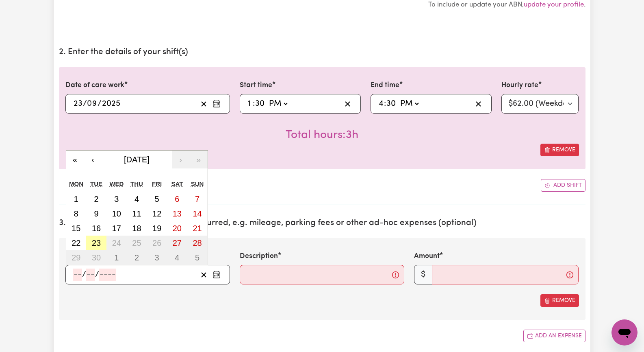 The width and height of the screenshot is (644, 352). Describe the element at coordinates (96, 214) in the screenshot. I see `abbr: September 9, 2025` at that location.